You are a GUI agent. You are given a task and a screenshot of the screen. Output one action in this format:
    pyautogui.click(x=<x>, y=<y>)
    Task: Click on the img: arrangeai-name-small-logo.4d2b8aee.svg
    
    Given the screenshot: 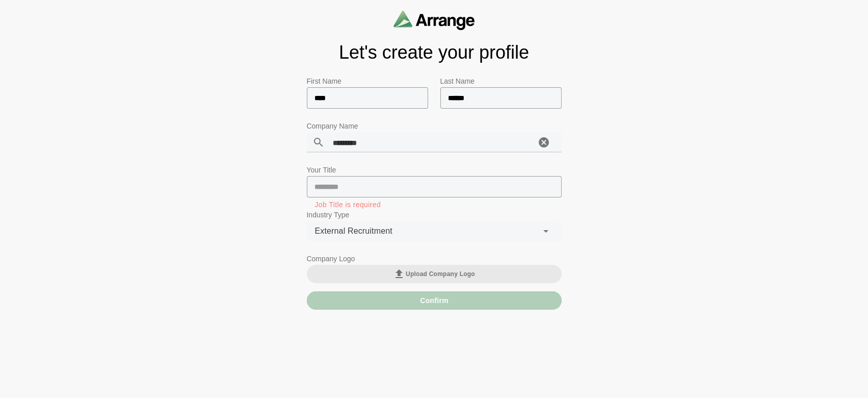 What is the action you would take?
    pyautogui.click(x=434, y=20)
    